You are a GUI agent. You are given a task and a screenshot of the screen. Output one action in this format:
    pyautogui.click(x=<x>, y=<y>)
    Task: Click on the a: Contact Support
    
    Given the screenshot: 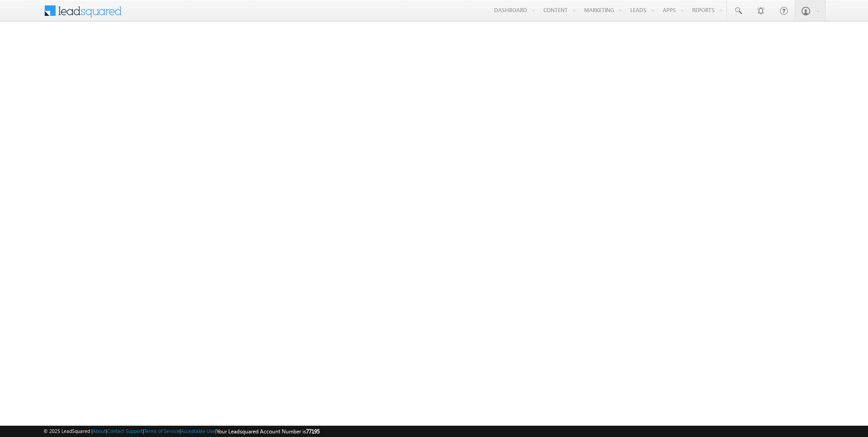 What is the action you would take?
    pyautogui.click(x=125, y=431)
    